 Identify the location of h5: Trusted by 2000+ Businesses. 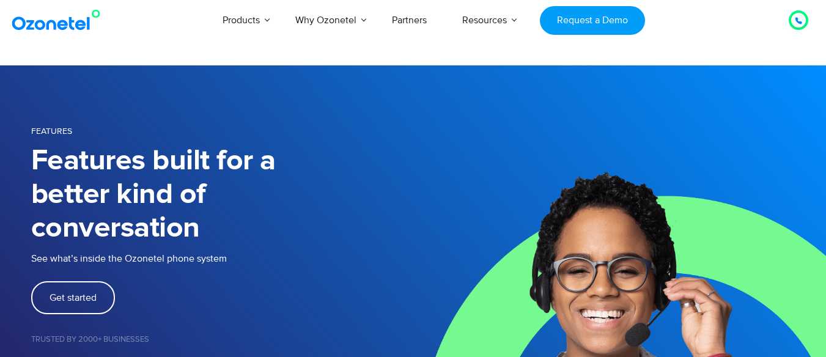
(222, 340).